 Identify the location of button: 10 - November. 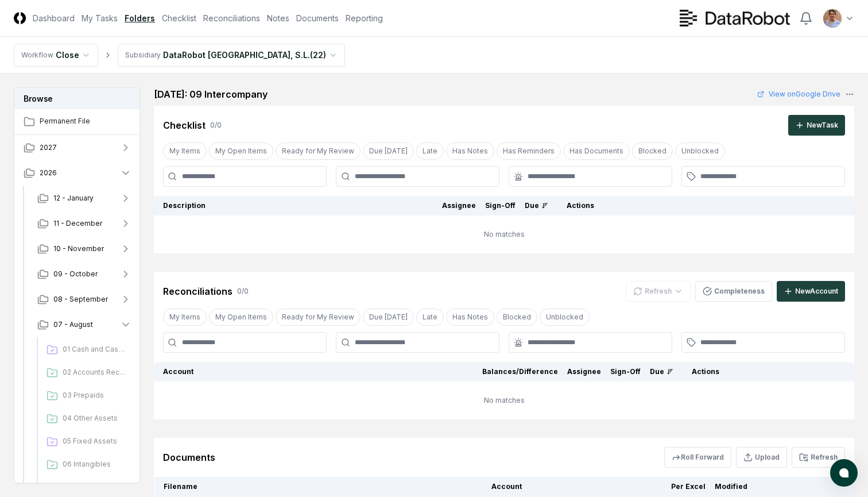
(85, 249).